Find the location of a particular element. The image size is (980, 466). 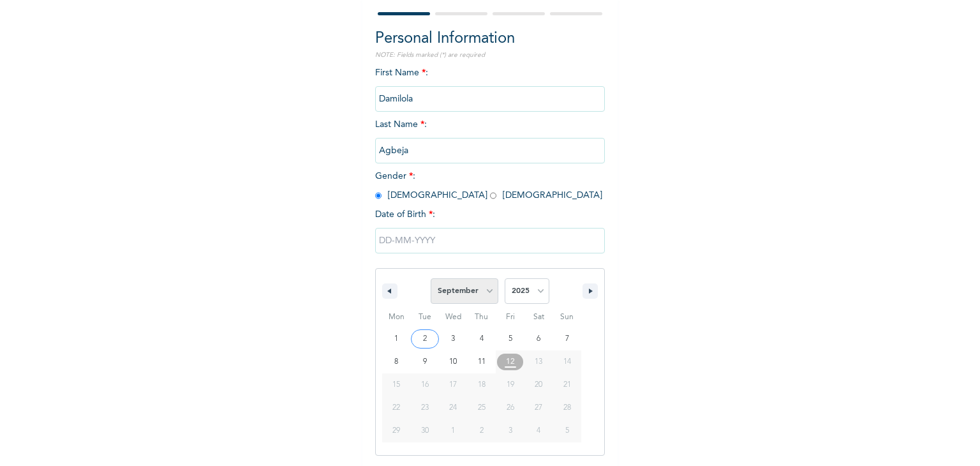

button: 22 is located at coordinates (397, 407).